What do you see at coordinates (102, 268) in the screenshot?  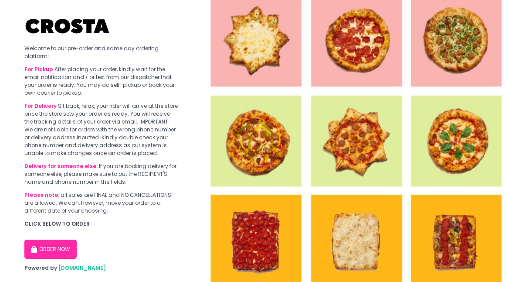 I see `div: Powered by` at bounding box center [102, 268].